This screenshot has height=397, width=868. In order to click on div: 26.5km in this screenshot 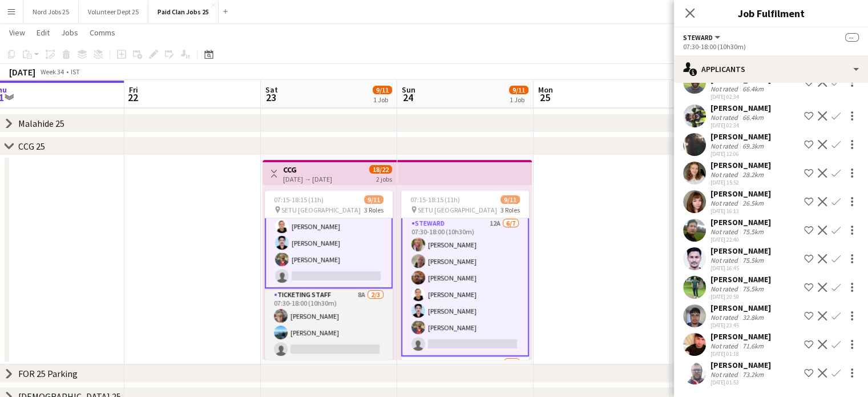, I will do `click(753, 203)`.